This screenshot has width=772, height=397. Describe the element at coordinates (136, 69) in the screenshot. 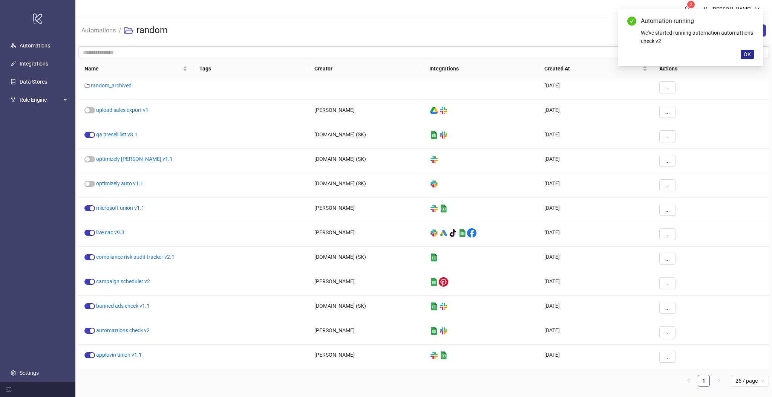

I see `th: Name` at that location.